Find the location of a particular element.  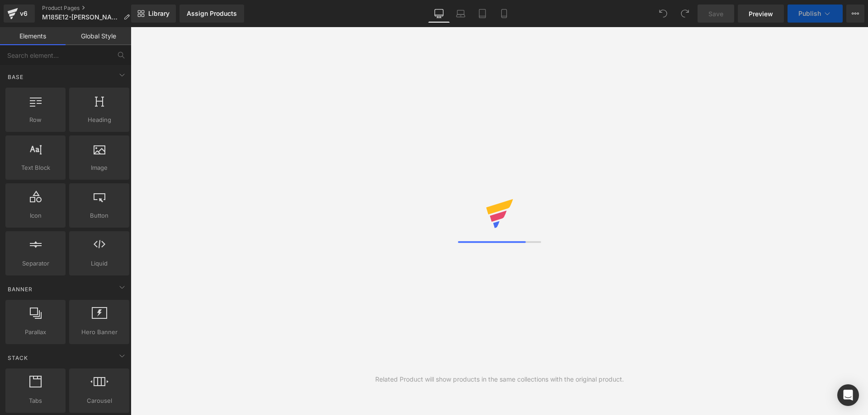

span: Publish is located at coordinates (810, 14).